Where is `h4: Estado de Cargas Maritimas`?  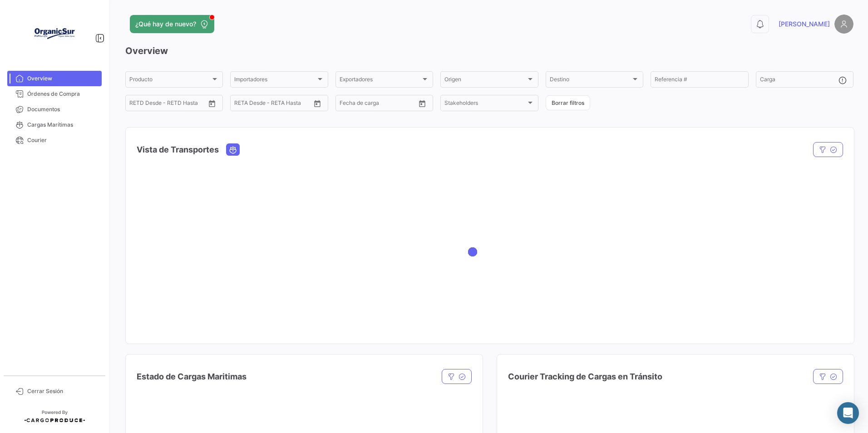
h4: Estado de Cargas Maritimas is located at coordinates (191, 377).